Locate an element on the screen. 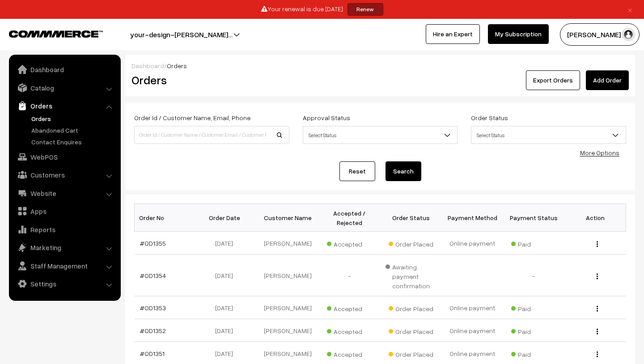  img: COMMMERCE is located at coordinates (56, 34).